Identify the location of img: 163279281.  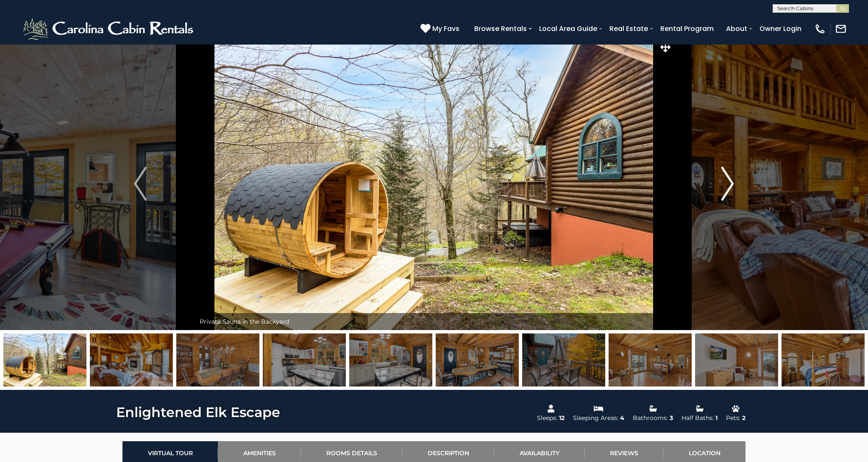
(651, 359).